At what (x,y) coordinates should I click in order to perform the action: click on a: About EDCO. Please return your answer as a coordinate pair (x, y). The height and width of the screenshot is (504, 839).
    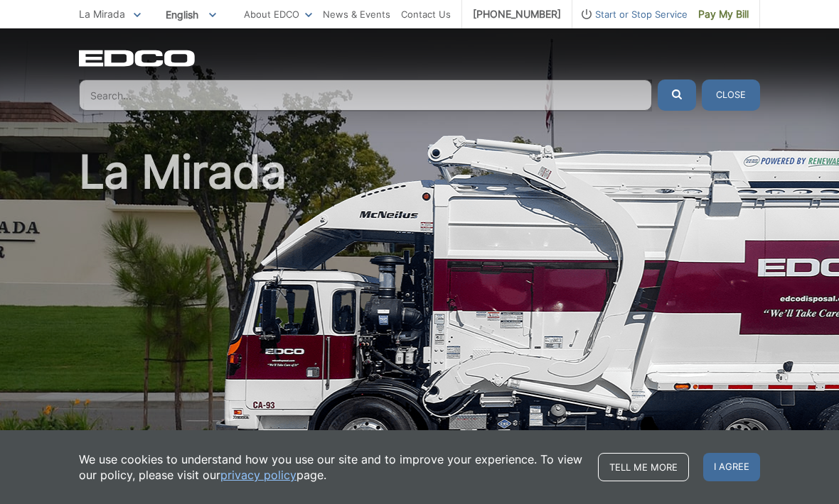
    Looking at the image, I should click on (278, 14).